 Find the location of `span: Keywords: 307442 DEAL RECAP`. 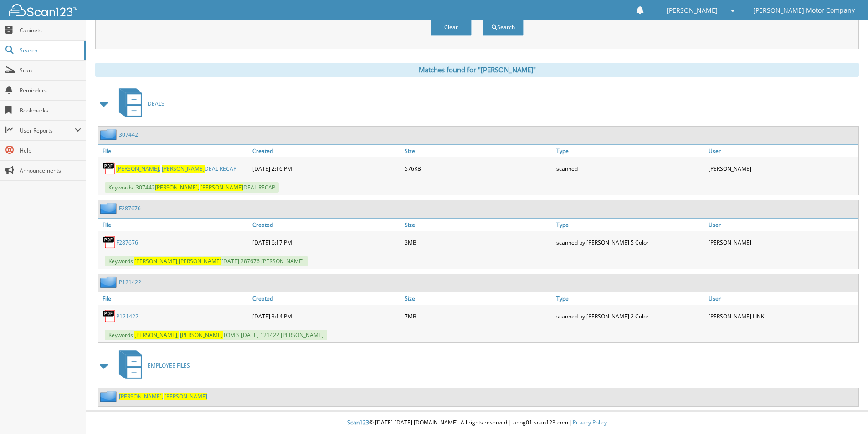

span: Keywords: 307442 DEAL RECAP is located at coordinates (192, 187).